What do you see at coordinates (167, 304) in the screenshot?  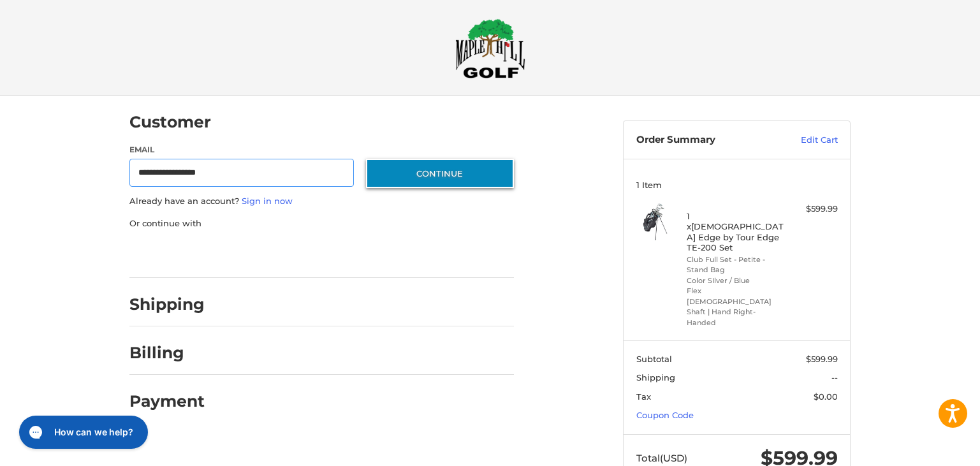 I see `h2: Shipping` at bounding box center [167, 304].